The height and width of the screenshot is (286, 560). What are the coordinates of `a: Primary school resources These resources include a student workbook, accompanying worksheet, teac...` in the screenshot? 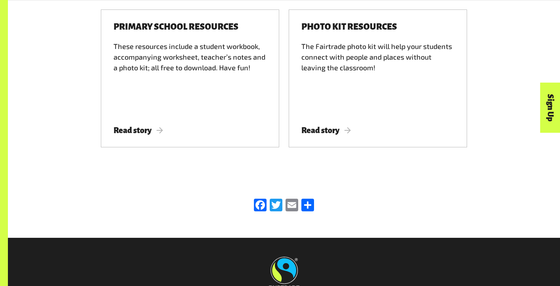 It's located at (190, 79).